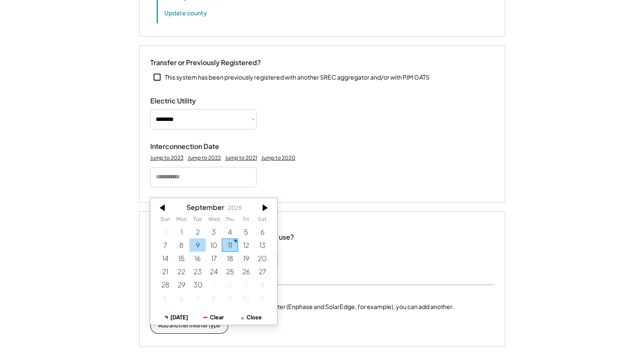  Describe the element at coordinates (204, 158) in the screenshot. I see `div: Jump to 2022` at that location.